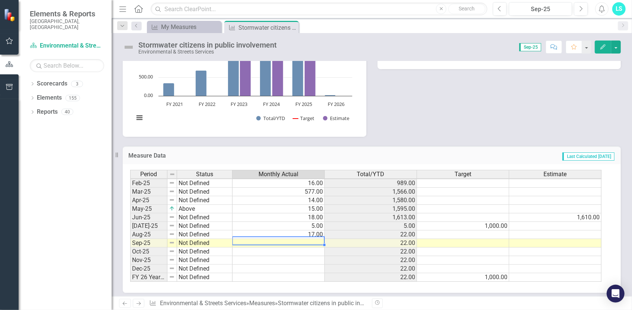 The height and width of the screenshot is (310, 632). What do you see at coordinates (371, 209) in the screenshot?
I see `td: 1,595.00` at bounding box center [371, 209].